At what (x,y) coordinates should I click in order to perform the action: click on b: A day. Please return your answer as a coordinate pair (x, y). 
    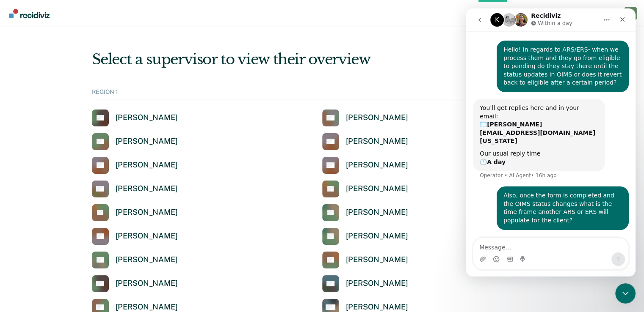
    Looking at the image, I should click on (30, 153).